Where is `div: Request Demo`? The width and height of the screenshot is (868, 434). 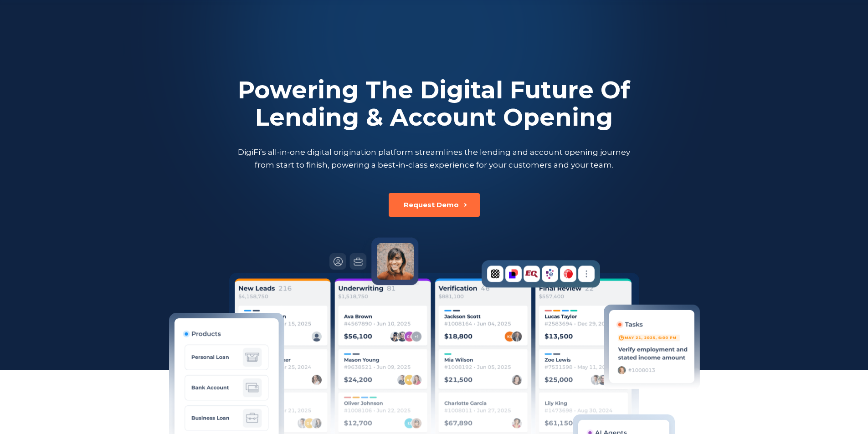 div: Request Demo is located at coordinates (431, 205).